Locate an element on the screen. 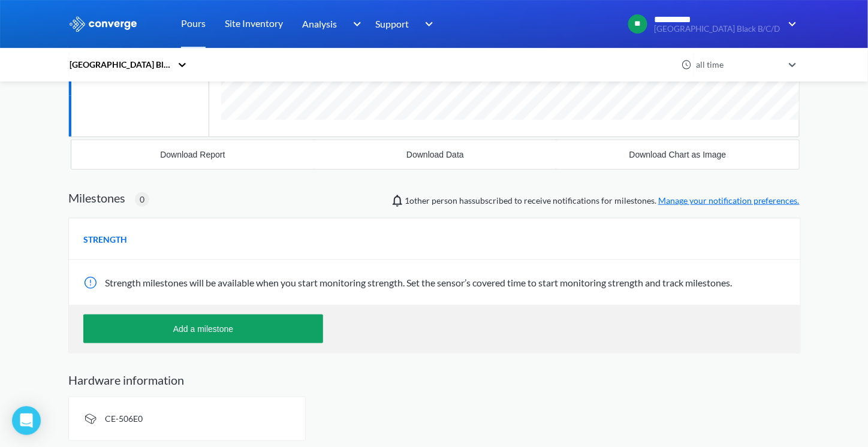 The width and height of the screenshot is (868, 447). img: icon-clock.svg is located at coordinates (687, 65).